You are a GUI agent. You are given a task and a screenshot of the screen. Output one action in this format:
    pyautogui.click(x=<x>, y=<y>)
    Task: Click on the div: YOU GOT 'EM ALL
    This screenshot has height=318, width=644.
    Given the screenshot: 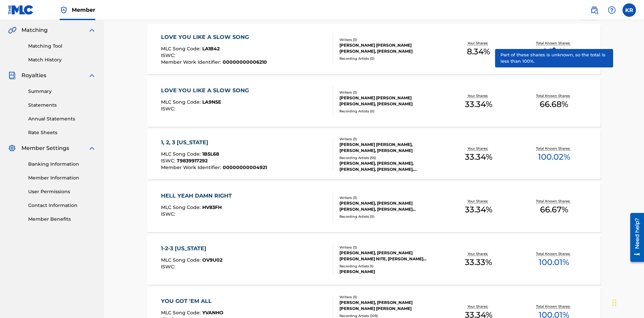 What is the action you would take?
    pyautogui.click(x=192, y=301)
    